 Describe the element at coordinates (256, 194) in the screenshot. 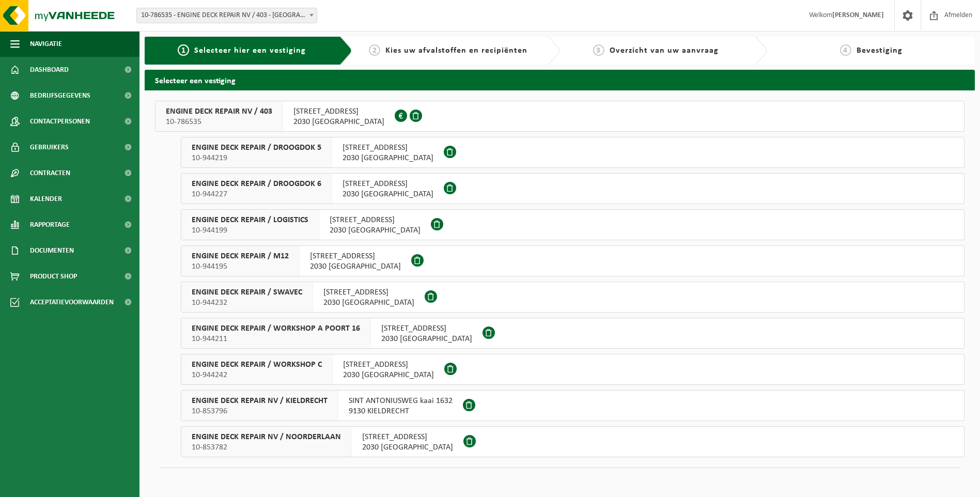

I see `span: 10-944227` at that location.